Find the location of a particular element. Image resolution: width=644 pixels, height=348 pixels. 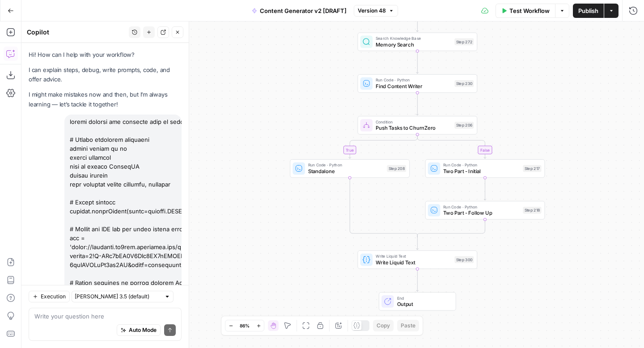

p: I can explain steps, debug, write prompts, code, and offer advice. is located at coordinates (105, 75).